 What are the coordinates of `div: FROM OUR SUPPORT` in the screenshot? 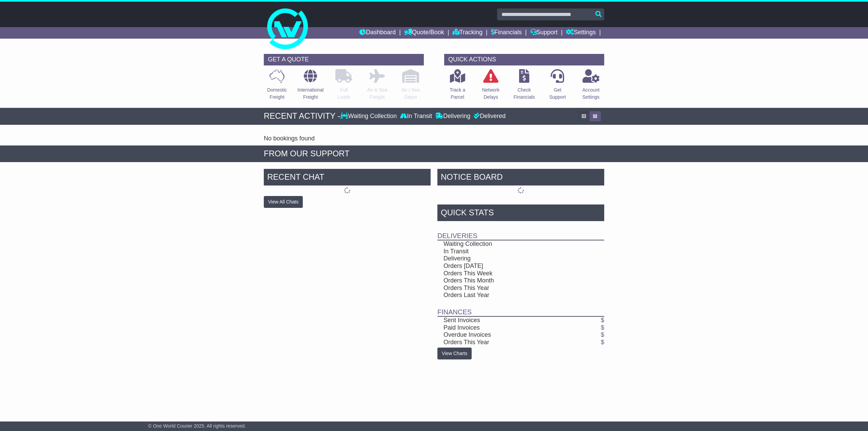 It's located at (434, 154).